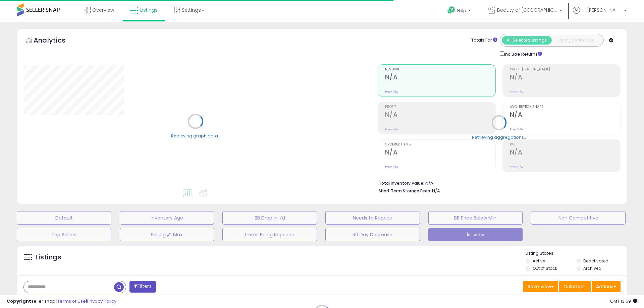 This screenshot has width=644, height=308. I want to click on strong: Copyright, so click(19, 301).